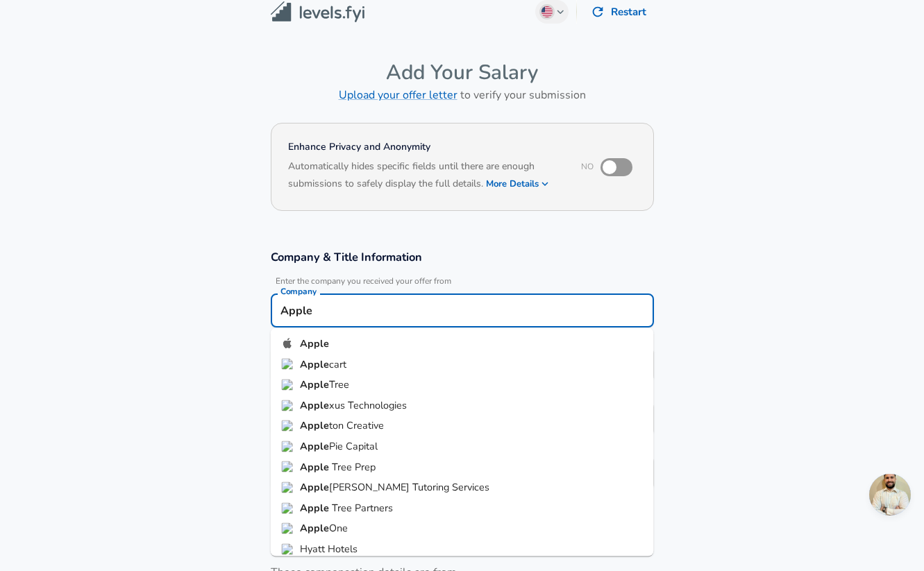 This screenshot has height=571, width=924. Describe the element at coordinates (587, 167) in the screenshot. I see `span: No` at that location.